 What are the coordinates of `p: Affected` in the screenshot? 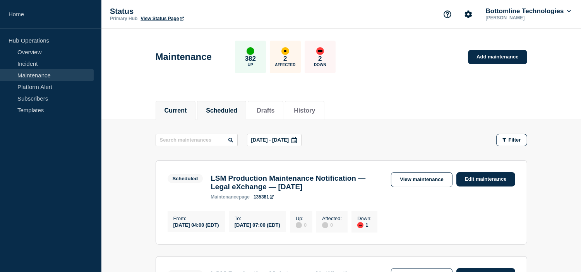 It's located at (285, 65).